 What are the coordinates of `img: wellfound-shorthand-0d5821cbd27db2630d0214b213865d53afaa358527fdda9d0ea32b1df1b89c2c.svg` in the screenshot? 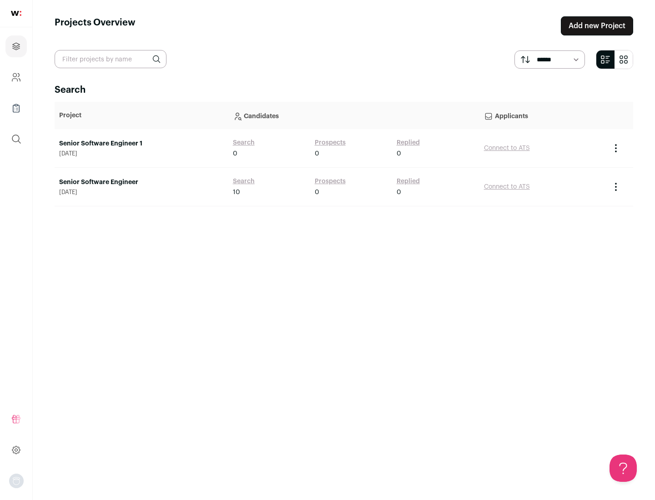 It's located at (16, 13).